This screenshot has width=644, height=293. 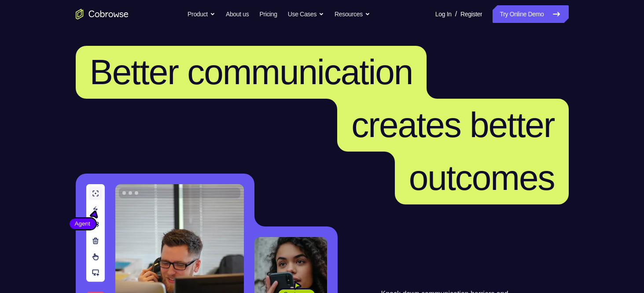 What do you see at coordinates (268, 14) in the screenshot?
I see `a: Pricing` at bounding box center [268, 14].